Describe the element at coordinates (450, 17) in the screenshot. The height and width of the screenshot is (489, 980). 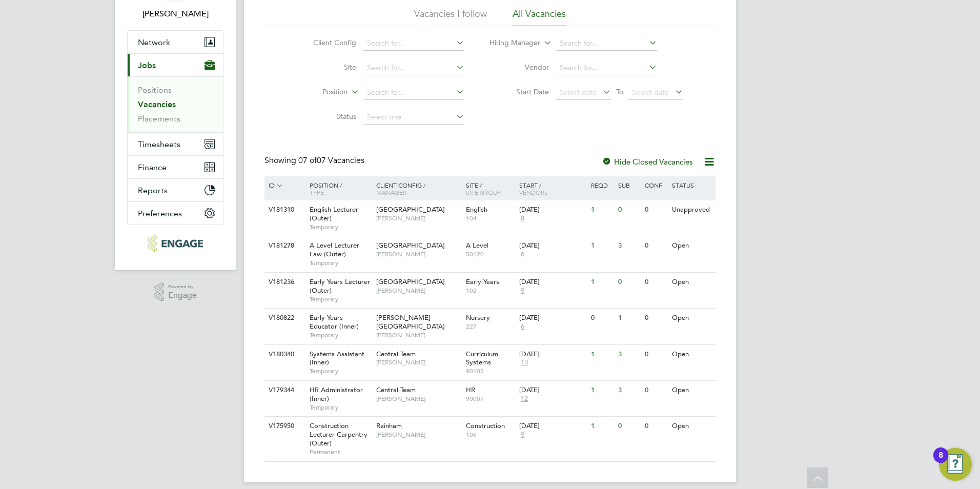
I see `li: Vacancies I follow` at that location.